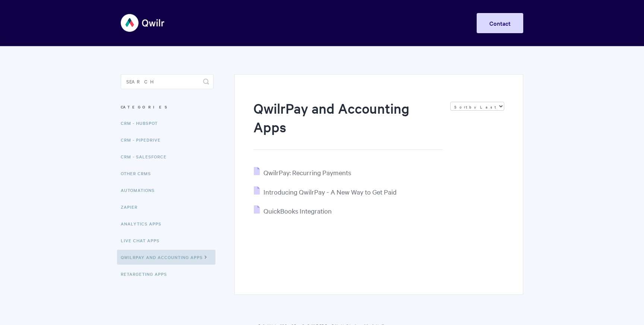 Image resolution: width=644 pixels, height=325 pixels. Describe the element at coordinates (500, 23) in the screenshot. I see `a: Contact` at that location.